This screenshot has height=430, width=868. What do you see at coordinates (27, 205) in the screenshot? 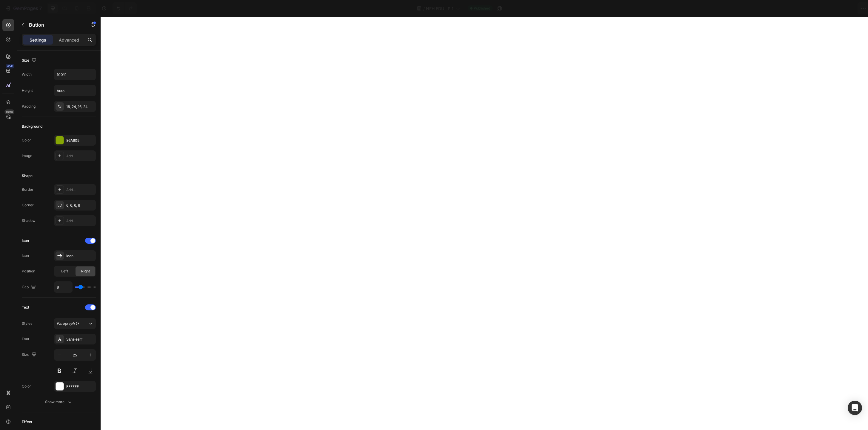
I see `div: Corner` at bounding box center [27, 205].